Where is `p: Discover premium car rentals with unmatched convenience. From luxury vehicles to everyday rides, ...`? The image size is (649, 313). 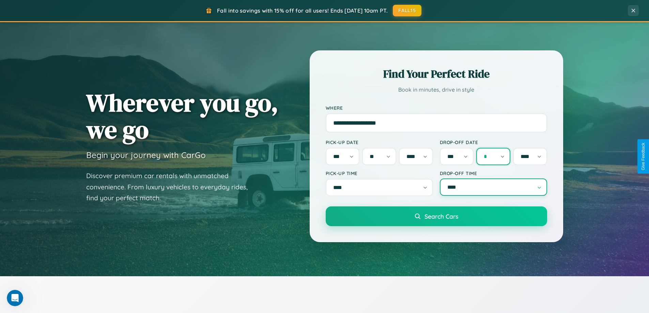
p: Discover premium car rentals with unmatched convenience. From luxury vehicles to everyday rides, ... is located at coordinates (171, 187).